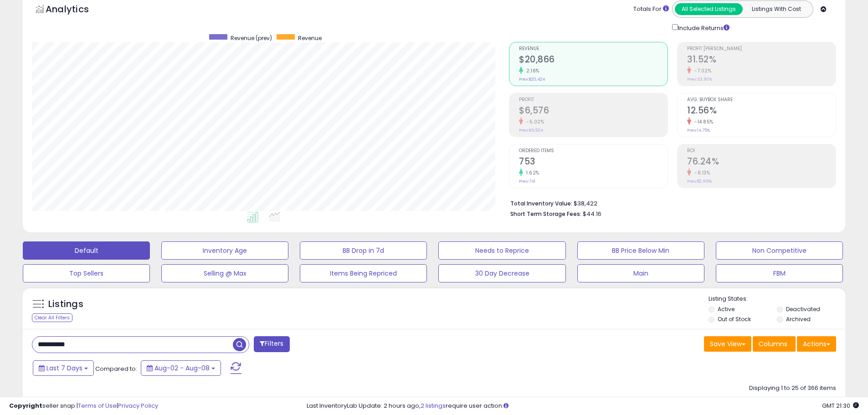  Describe the element at coordinates (534, 121) in the screenshot. I see `small: -5.02%` at that location.